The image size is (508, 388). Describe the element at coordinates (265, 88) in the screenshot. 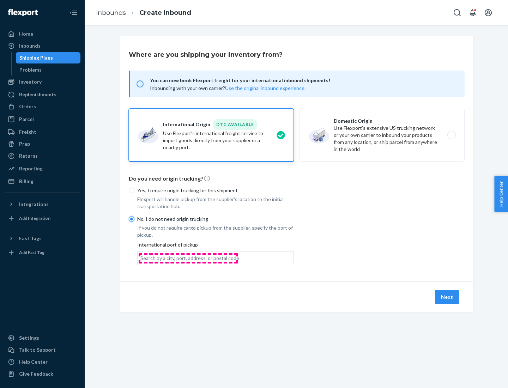

I see `button: Use the original inbound experience.` at that location.